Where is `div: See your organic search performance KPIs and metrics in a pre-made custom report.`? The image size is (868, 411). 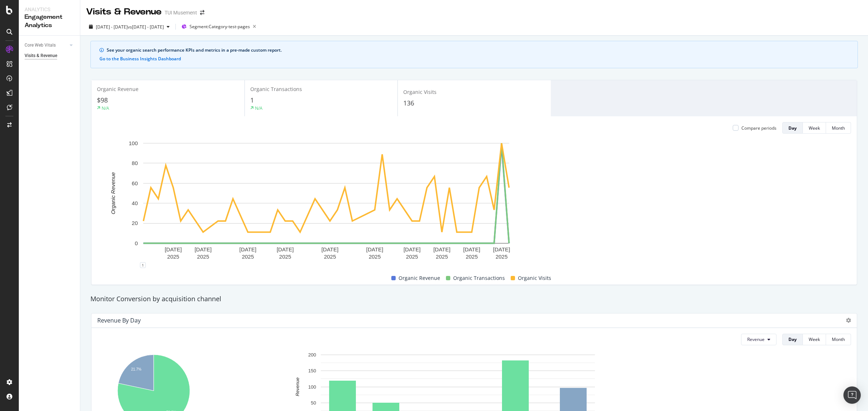 div: See your organic search performance KPIs and metrics in a pre-made custom report. is located at coordinates (478, 50).